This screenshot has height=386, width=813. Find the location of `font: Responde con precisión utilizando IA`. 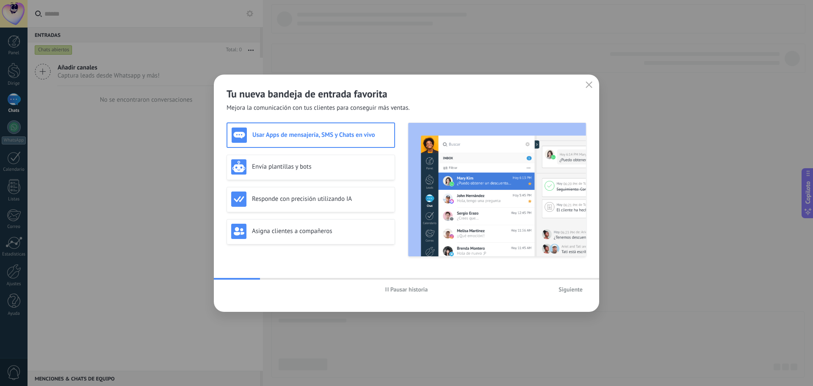

font: Responde con precisión utilizando IA is located at coordinates (302, 199).